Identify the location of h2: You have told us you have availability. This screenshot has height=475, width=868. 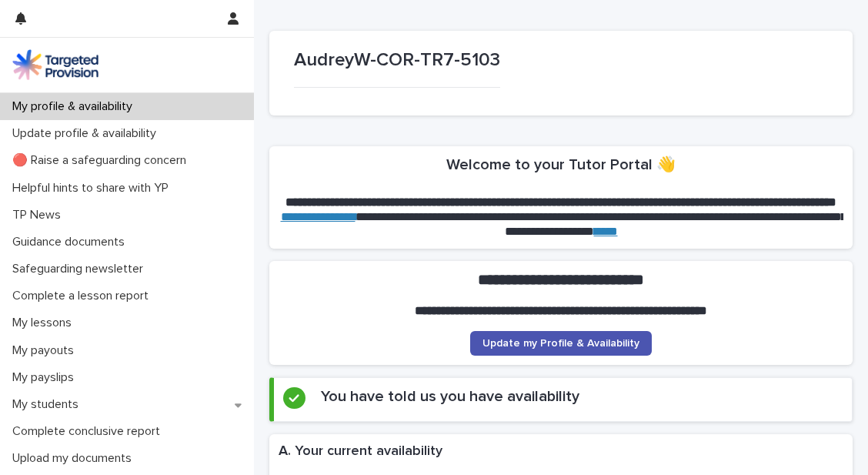
(450, 397).